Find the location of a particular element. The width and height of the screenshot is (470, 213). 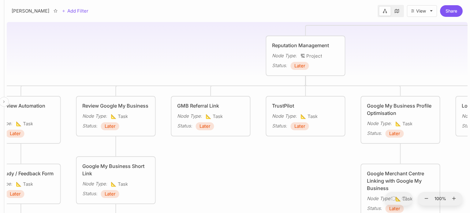

div: Reputation Management is located at coordinates (306, 45).